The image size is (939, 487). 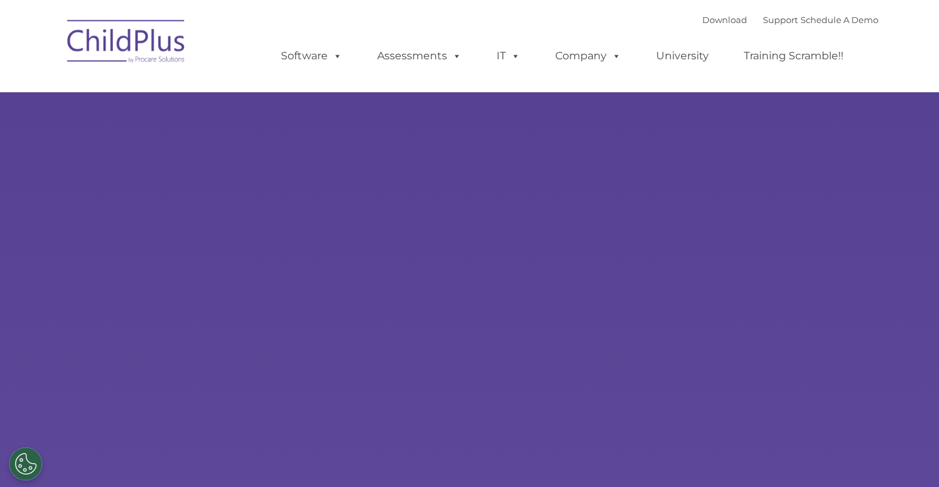 What do you see at coordinates (26, 464) in the screenshot?
I see `button: Cookies Settings` at bounding box center [26, 464].